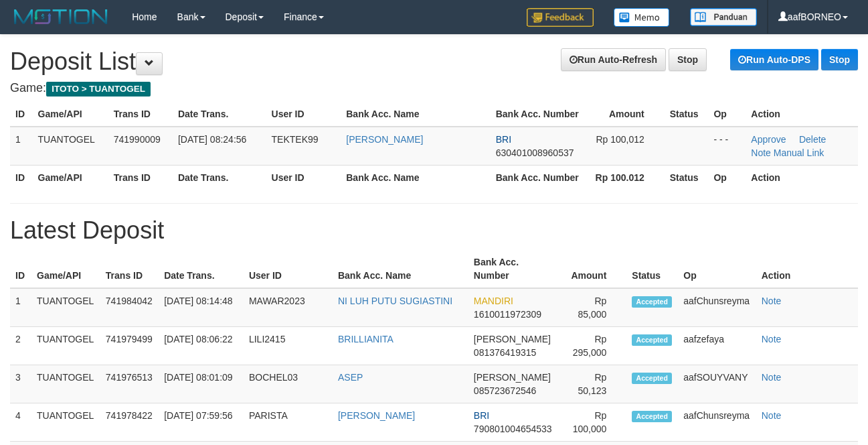 This screenshot has height=445, width=868. What do you see at coordinates (614, 60) in the screenshot?
I see `a: Run Auto-Refresh` at bounding box center [614, 60].